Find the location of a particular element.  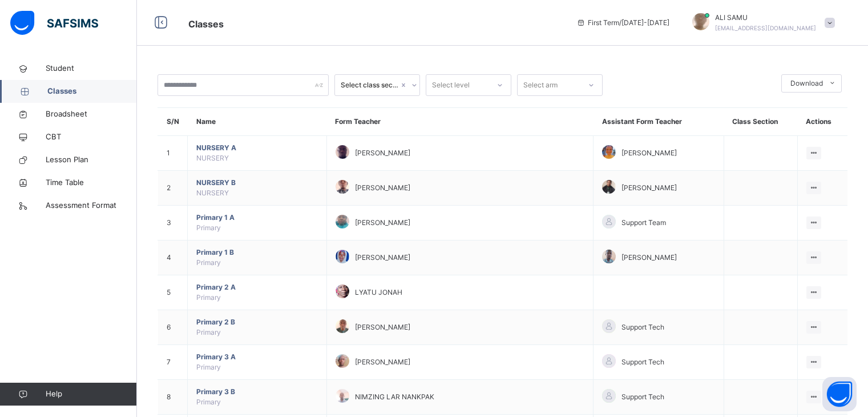

span: Primary 1 B is located at coordinates (257, 252).